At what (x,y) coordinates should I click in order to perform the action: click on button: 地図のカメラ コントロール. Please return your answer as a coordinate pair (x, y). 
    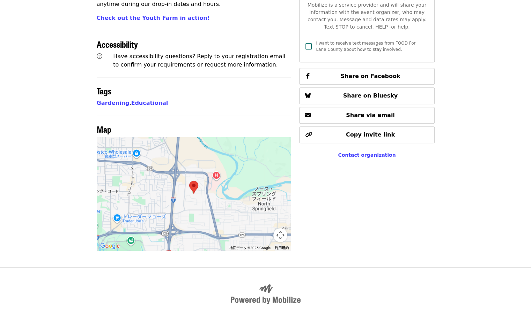
    Looking at the image, I should click on (280, 235).